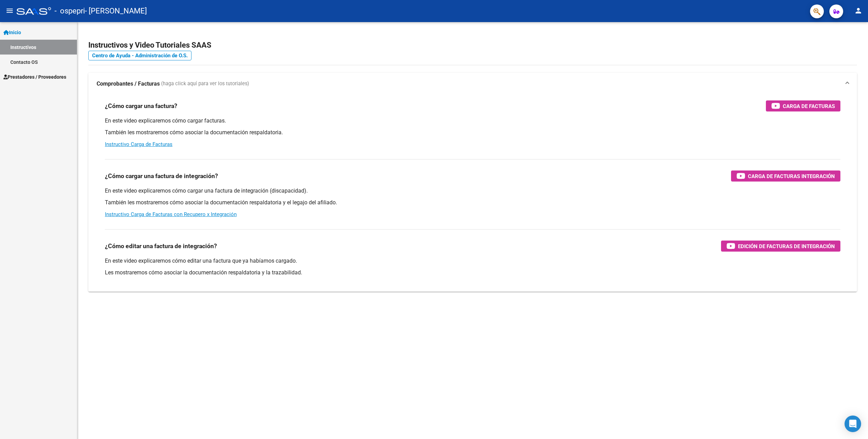 The width and height of the screenshot is (868, 439). What do you see at coordinates (139, 145) in the screenshot?
I see `a: Instructivo Carga de Facturas` at bounding box center [139, 145].